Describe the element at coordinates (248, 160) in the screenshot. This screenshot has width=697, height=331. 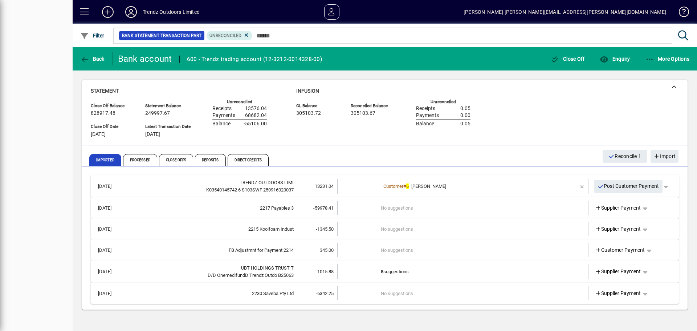
I see `span: Direct Credits` at that location.